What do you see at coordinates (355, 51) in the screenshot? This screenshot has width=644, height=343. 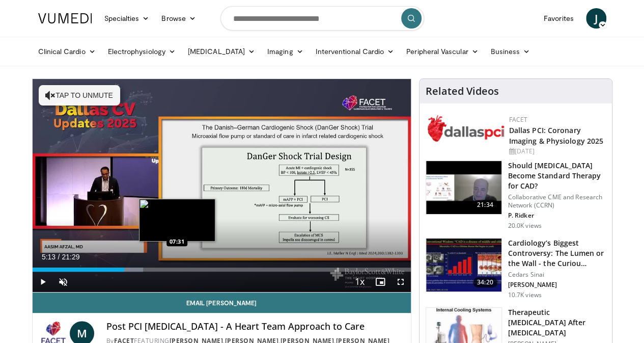 I see `a: Interventional Cardio` at bounding box center [355, 51].